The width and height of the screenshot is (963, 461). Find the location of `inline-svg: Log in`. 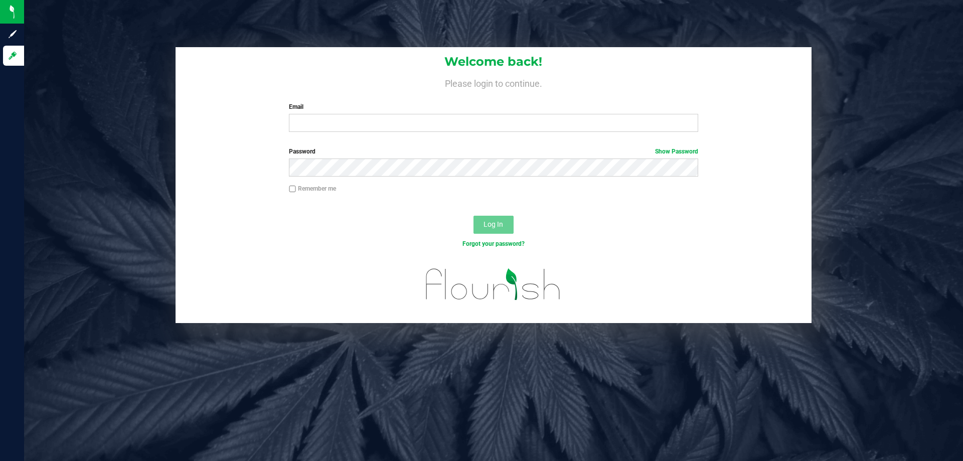

inline-svg: Log in is located at coordinates (13, 56).